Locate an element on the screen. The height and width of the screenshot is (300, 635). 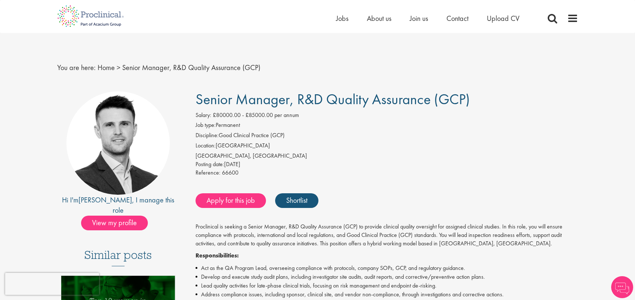
label: Salary: is located at coordinates (203, 115).